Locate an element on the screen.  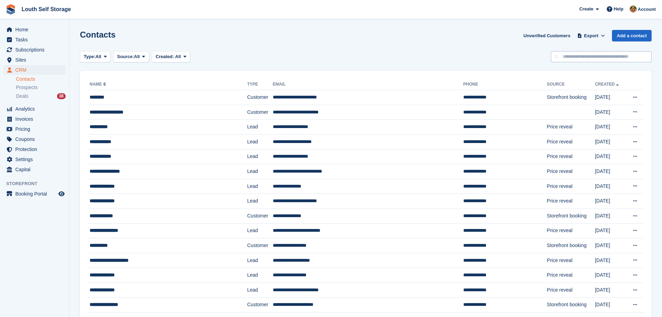
span: Storefront is located at coordinates (38, 184).